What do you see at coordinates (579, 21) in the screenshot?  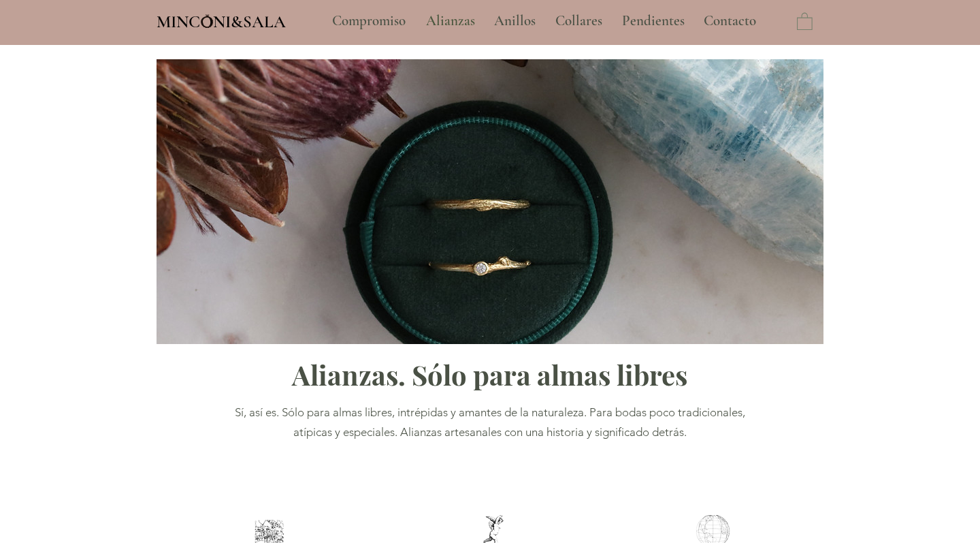 I see `p: Collares` at bounding box center [579, 21].